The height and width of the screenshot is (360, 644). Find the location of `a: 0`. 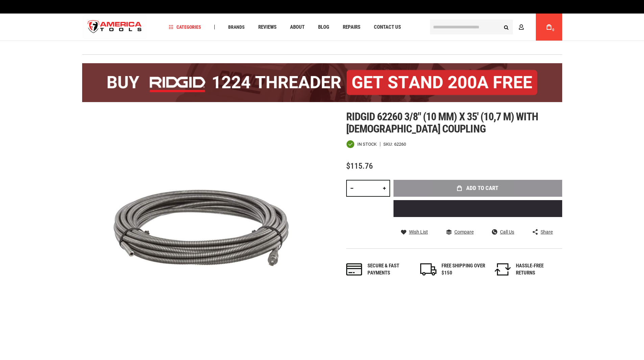

a: 0 is located at coordinates (549, 27).